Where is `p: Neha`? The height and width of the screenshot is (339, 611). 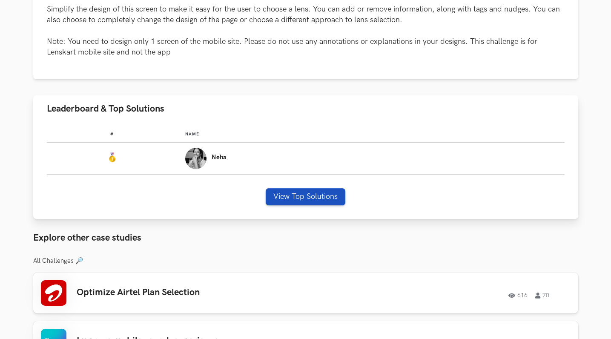 p: Neha is located at coordinates (219, 157).